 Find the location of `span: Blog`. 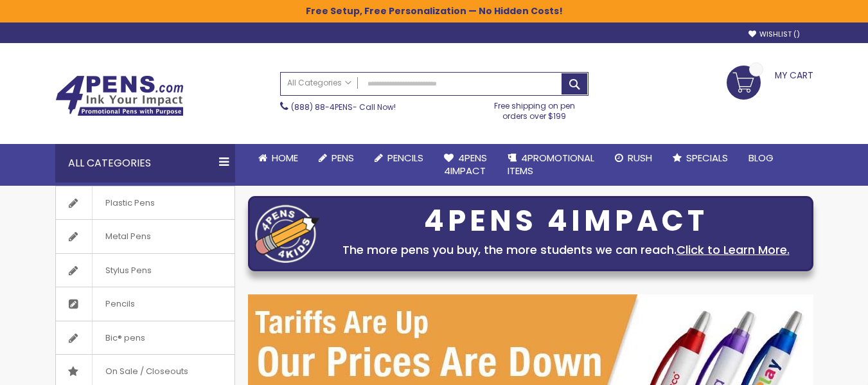

span: Blog is located at coordinates (761, 157).